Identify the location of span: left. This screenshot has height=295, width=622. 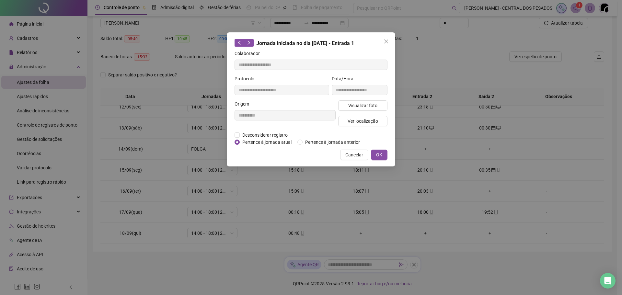
(239, 43).